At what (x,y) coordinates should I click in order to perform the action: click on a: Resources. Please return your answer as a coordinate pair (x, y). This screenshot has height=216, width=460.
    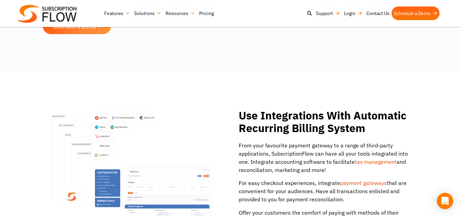
    Looking at the image, I should click on (180, 13).